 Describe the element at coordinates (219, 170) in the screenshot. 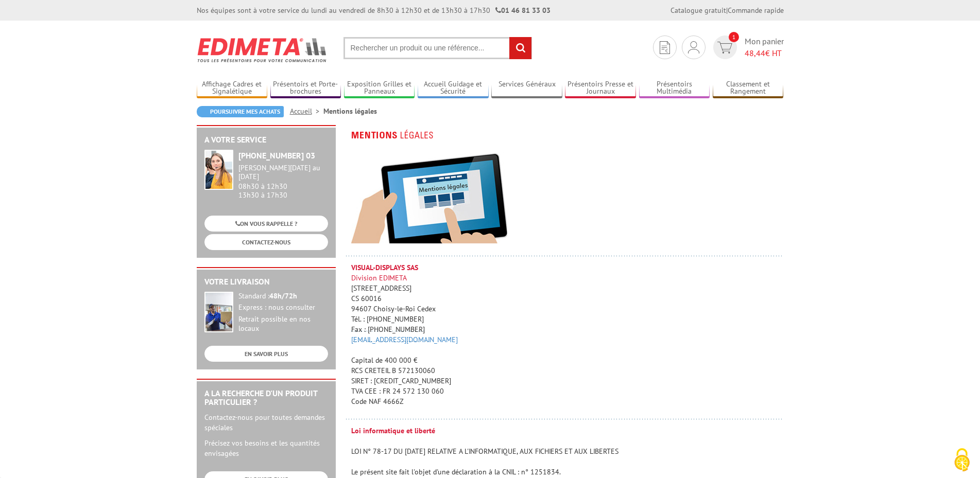

I see `img: widget-service.jpg` at that location.